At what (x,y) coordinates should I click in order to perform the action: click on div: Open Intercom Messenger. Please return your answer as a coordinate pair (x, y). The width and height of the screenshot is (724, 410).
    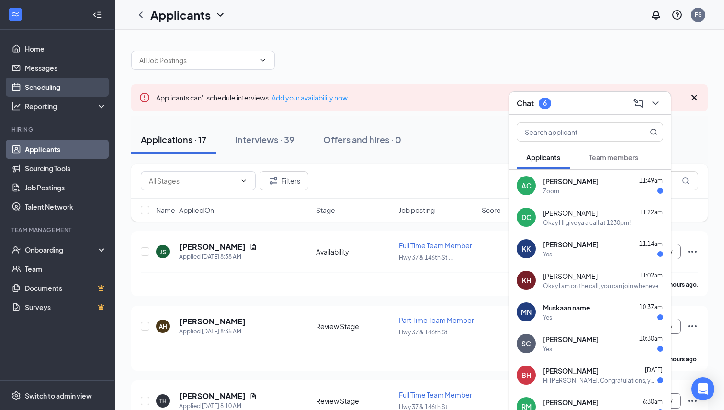
    Looking at the image, I should click on (703, 389).